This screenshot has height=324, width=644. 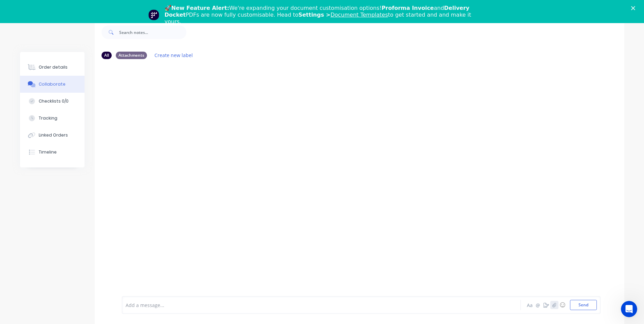 What do you see at coordinates (408, 8) in the screenshot?
I see `b: Proforma Invoice` at bounding box center [408, 8].